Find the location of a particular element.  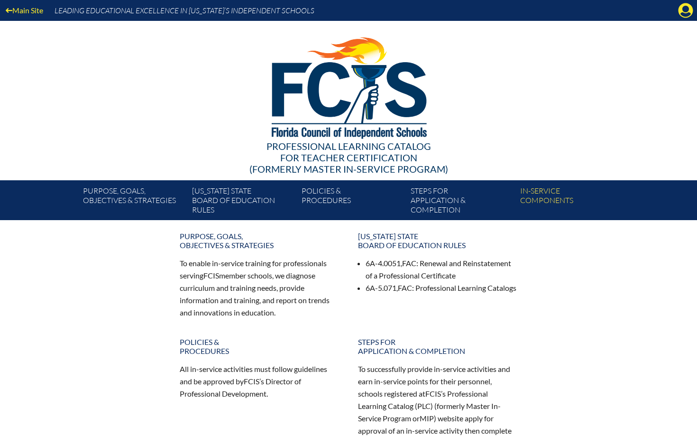

span: for Teacher Certification is located at coordinates (349, 157).